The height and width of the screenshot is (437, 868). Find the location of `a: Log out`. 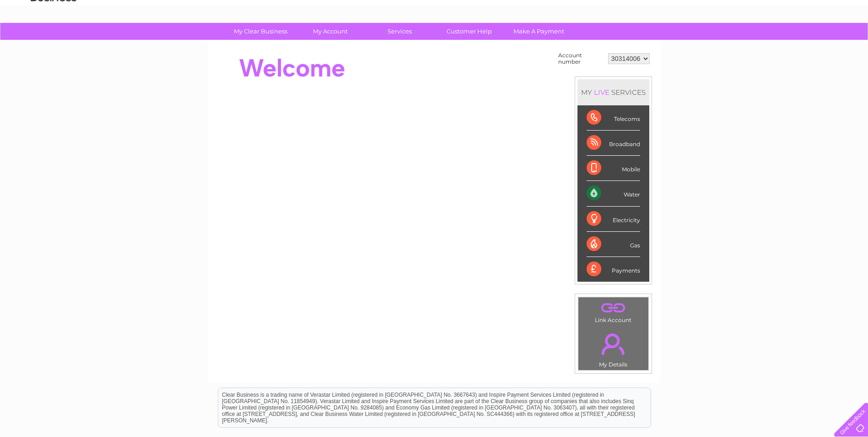

a: Log out is located at coordinates (848, 42).